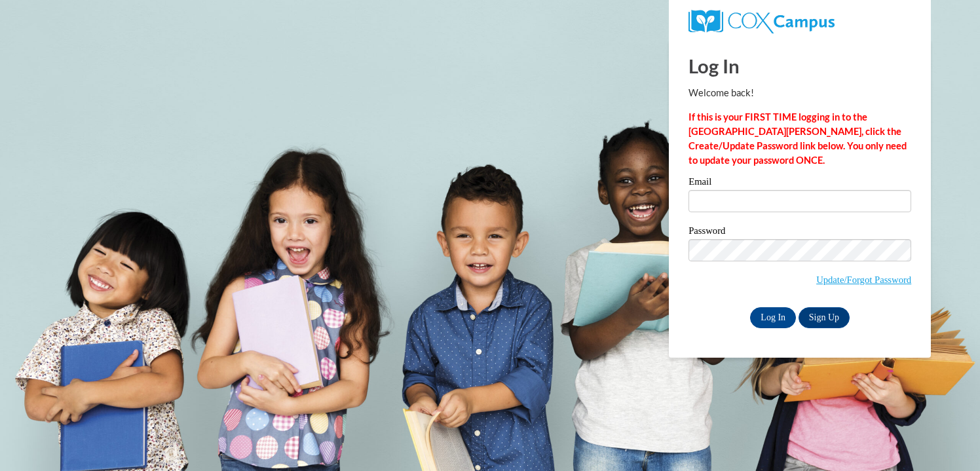 This screenshot has width=980, height=471. Describe the element at coordinates (761, 21) in the screenshot. I see `img: COX Campus` at that location.